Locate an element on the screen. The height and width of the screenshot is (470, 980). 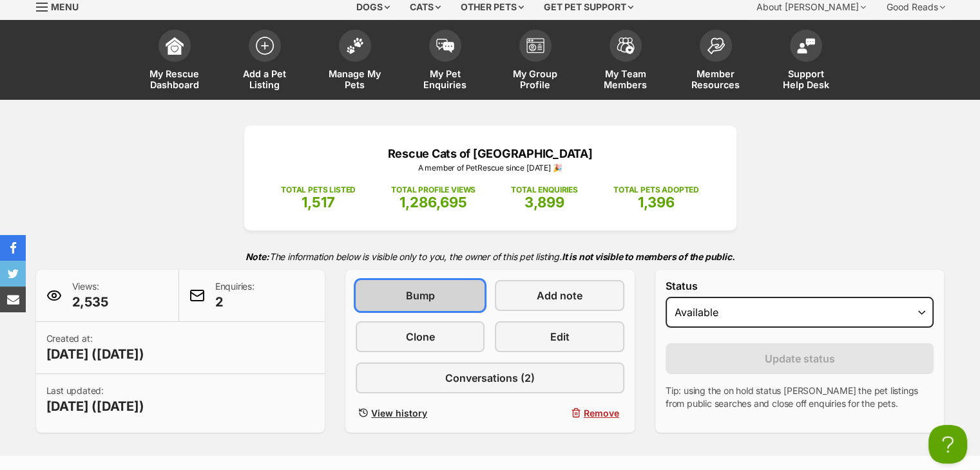
img: team-members-icon-5396bd8760b3fe7c0b43da4ab00e1e3bb1a5d9ba89233759b79545d2d3fc5d0d.svg is located at coordinates (626, 46).